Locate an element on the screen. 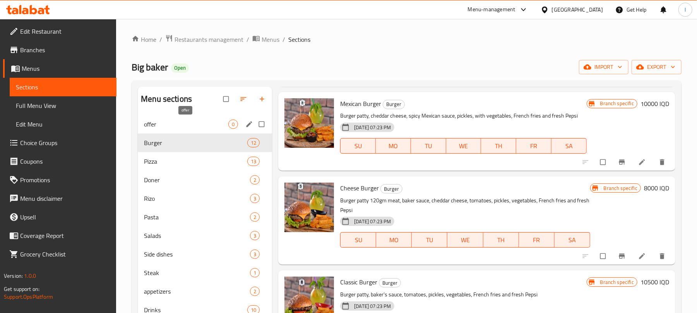 The width and height of the screenshot is (697, 313). a: Menus is located at coordinates (60, 68).